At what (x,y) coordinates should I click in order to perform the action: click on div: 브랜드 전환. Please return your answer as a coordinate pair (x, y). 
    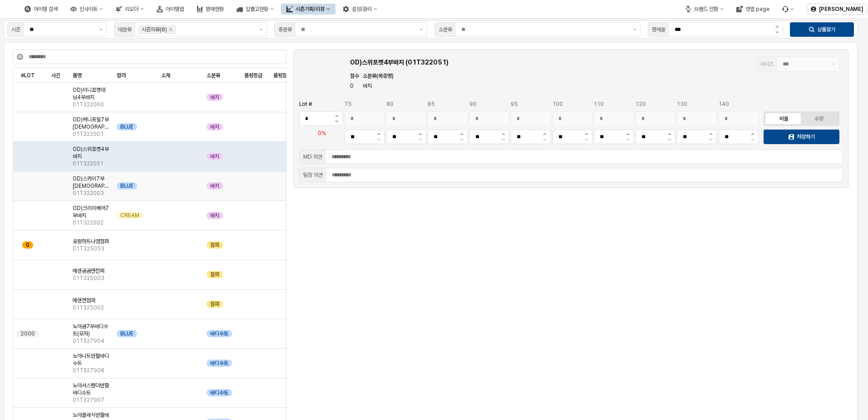
    Looking at the image, I should click on (706, 9).